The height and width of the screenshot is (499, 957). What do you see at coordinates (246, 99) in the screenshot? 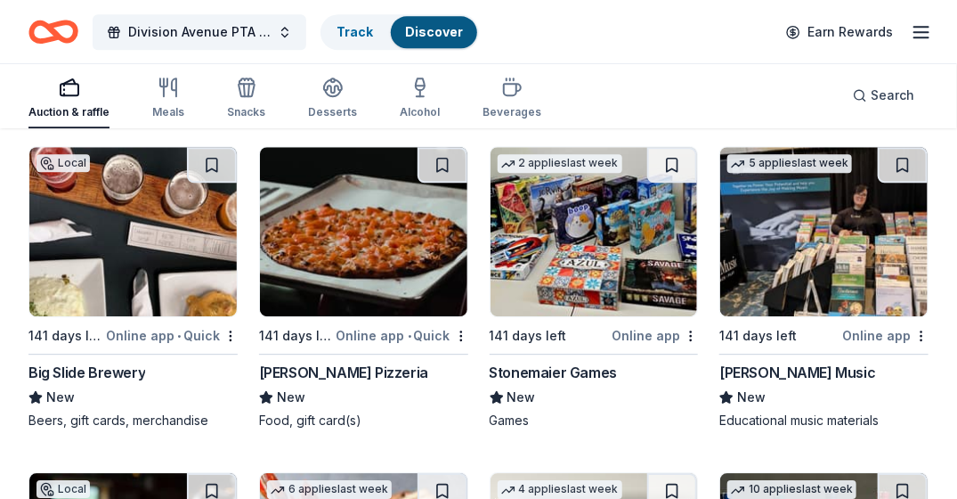
I see `button: Snacks` at bounding box center [246, 99].